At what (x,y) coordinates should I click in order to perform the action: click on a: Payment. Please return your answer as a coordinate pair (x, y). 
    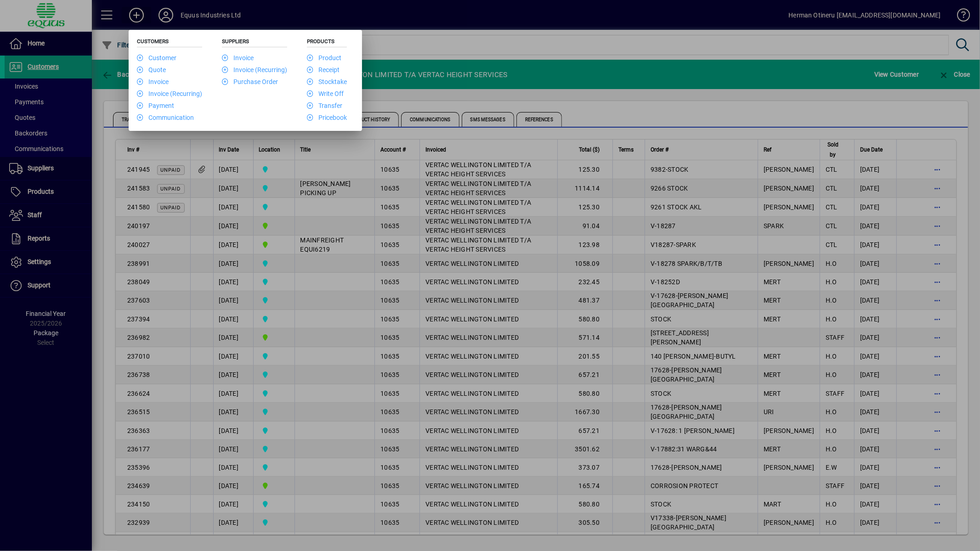
    Looking at the image, I should click on (156, 106).